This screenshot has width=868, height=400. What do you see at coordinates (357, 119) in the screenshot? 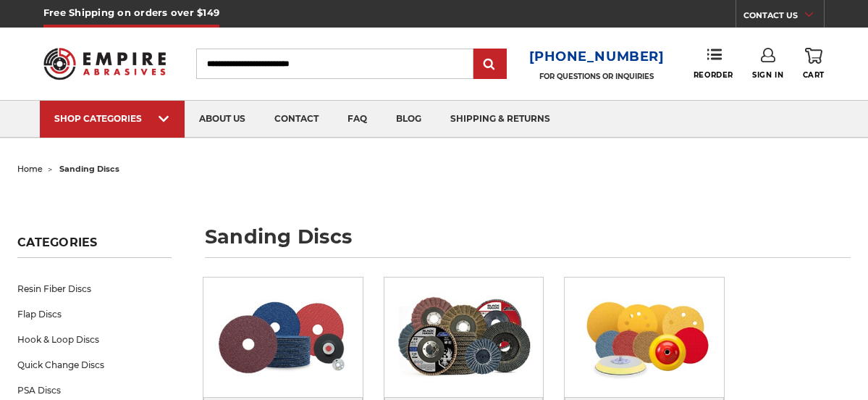
I see `a: faq` at bounding box center [357, 119].